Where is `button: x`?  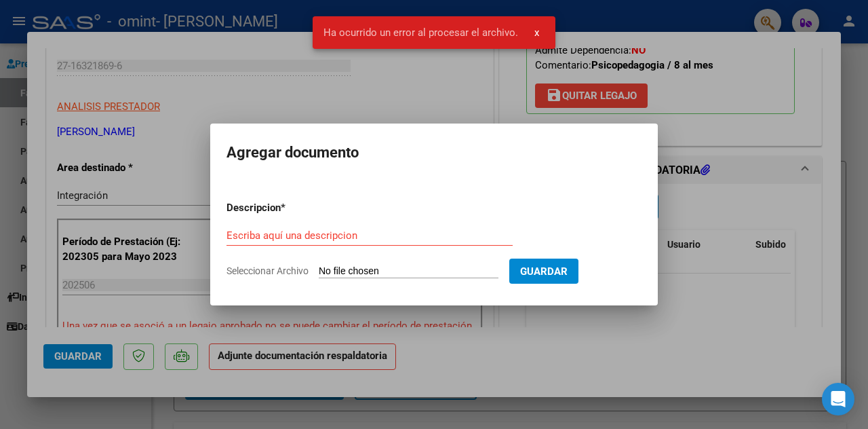
button: x is located at coordinates (536, 33).